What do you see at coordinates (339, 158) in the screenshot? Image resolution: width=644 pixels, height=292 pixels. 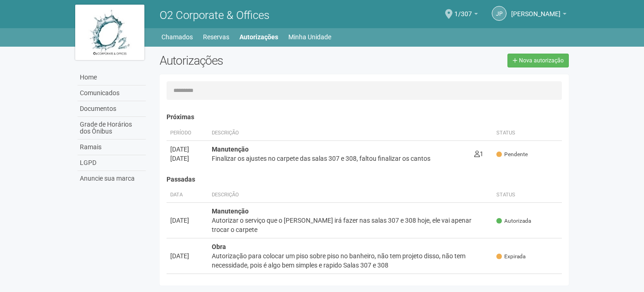 I see `div: Finalizar os ajustes no carpete das salas 307 e 308, faltou finalizar os cantos` at bounding box center [339, 158].